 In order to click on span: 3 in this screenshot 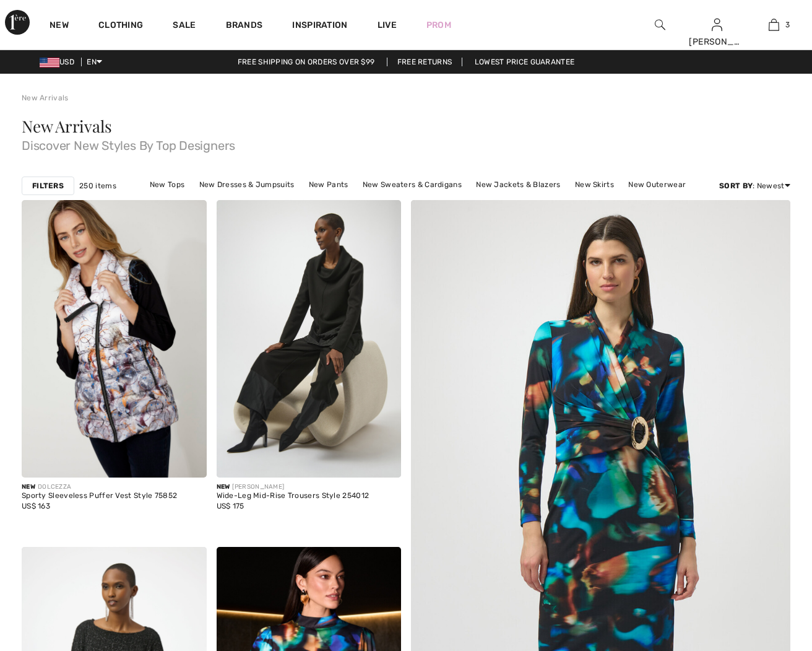, I will do `click(788, 24)`.